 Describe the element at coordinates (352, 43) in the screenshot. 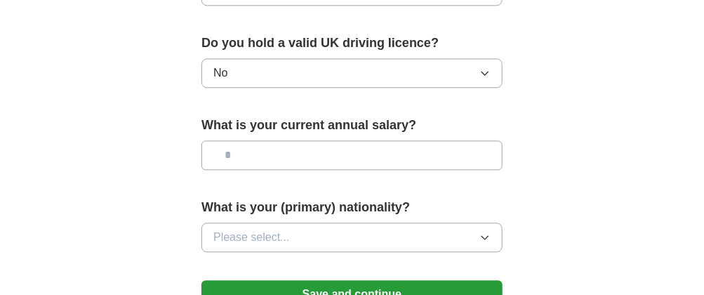

I see `label: Do you hold a valid UK driving licence?` at that location.